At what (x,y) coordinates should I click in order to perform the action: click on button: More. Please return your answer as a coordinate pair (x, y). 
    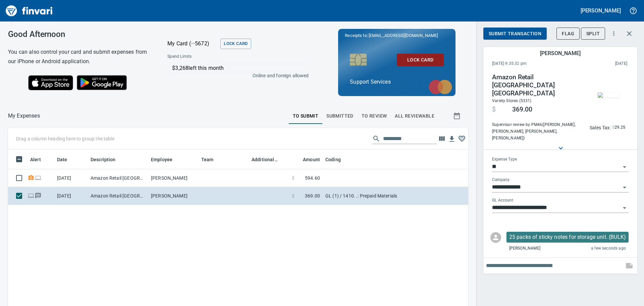
    Looking at the image, I should click on (614, 33).